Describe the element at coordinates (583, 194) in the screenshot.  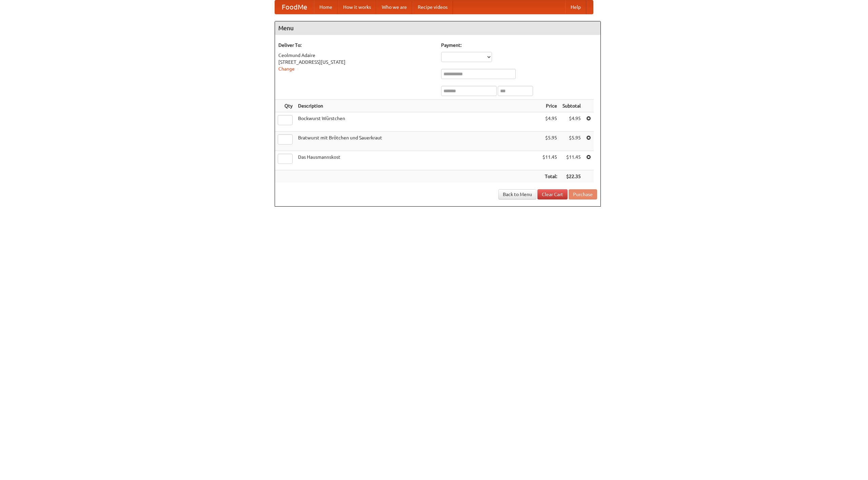
I see `button: Purchase` at that location.